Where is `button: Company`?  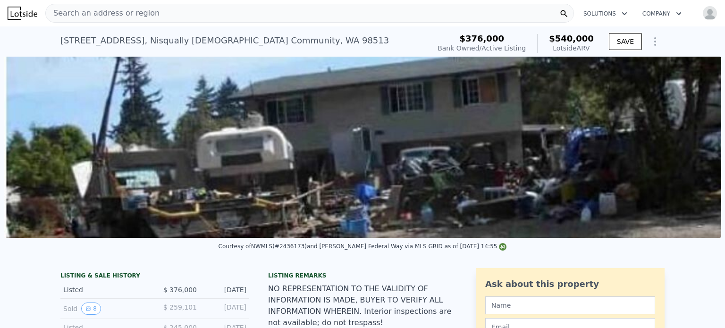
button: Company is located at coordinates (662, 14).